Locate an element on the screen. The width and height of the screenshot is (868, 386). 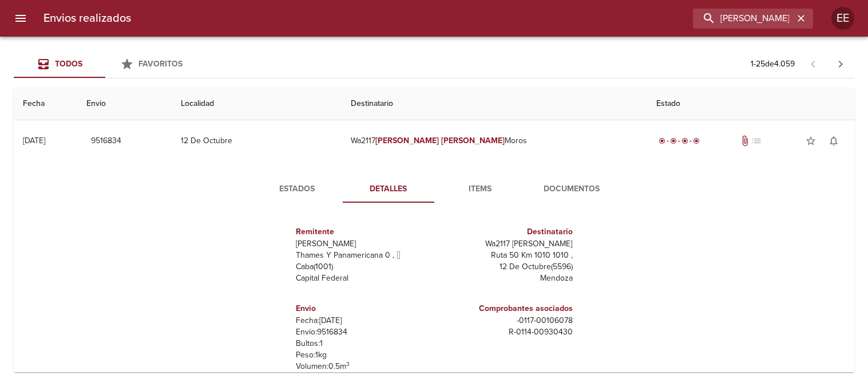
span: No tiene pedido asociado is located at coordinates (756, 141).